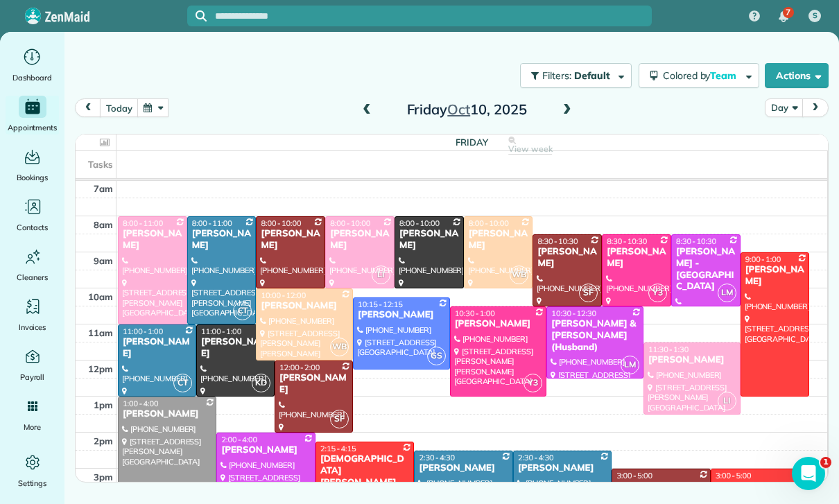  What do you see at coordinates (572, 76) in the screenshot?
I see `a: Filters: Default` at bounding box center [572, 76].